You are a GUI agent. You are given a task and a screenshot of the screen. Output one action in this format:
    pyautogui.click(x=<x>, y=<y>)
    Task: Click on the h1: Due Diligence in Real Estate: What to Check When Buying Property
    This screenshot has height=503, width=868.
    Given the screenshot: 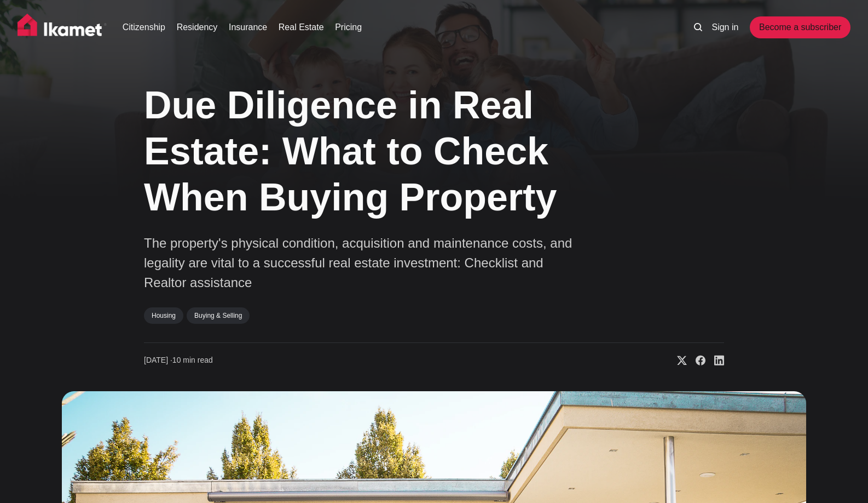 What is the action you would take?
    pyautogui.click(x=379, y=151)
    